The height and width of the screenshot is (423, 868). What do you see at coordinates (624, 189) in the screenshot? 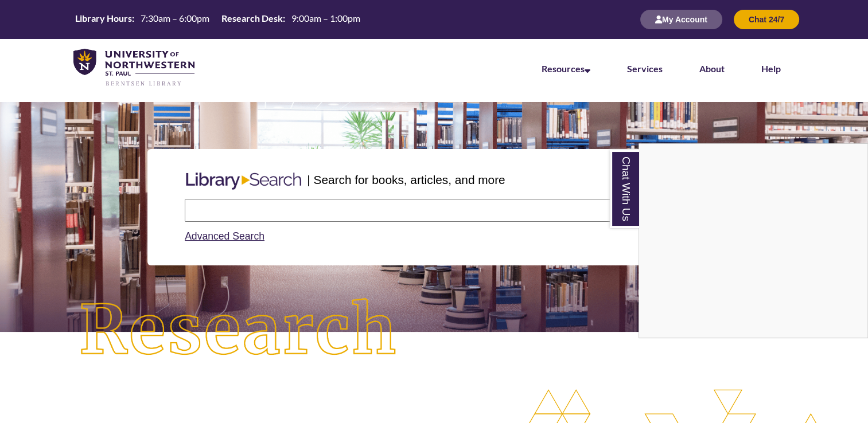
I see `a: Chat With Us` at bounding box center [624, 189].